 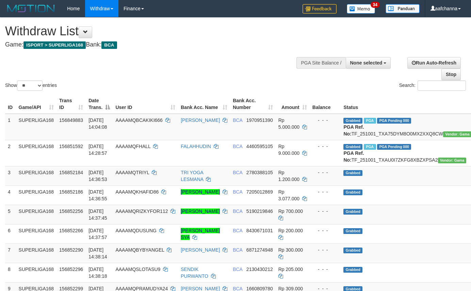 I want to click on span: AAAAMQSLOTASU9, so click(x=138, y=270).